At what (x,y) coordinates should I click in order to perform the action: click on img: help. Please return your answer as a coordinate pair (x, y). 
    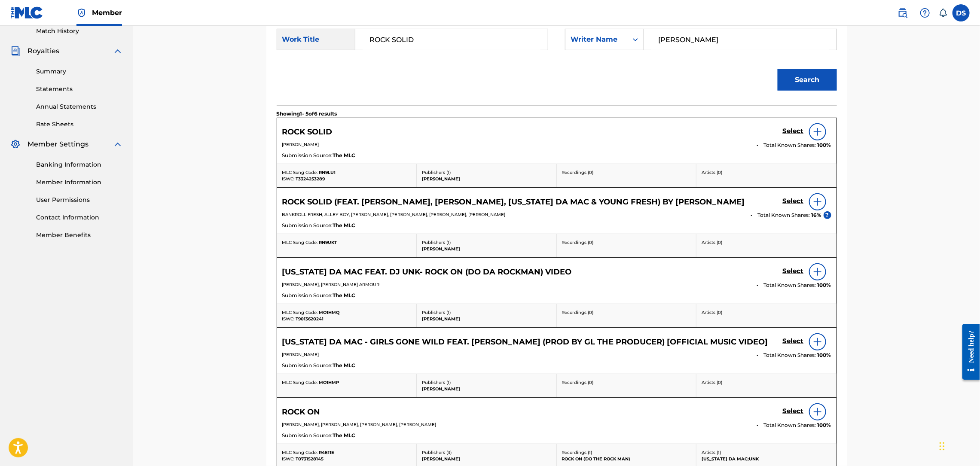
    Looking at the image, I should click on (925, 13).